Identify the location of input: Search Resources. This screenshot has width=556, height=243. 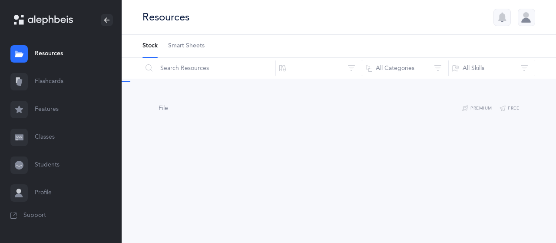
(209, 68).